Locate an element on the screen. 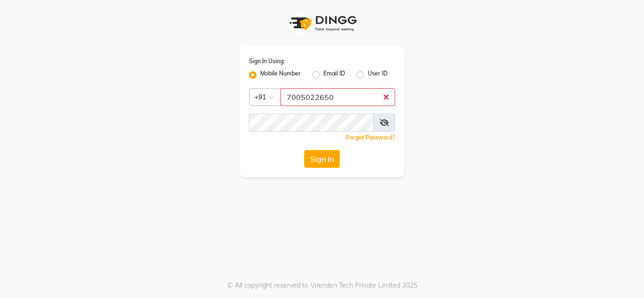  label: Email ID is located at coordinates (334, 75).